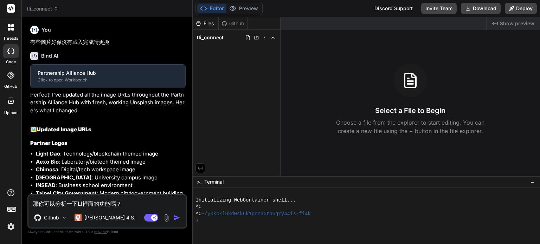  I want to click on strong: INSEAD, so click(46, 185).